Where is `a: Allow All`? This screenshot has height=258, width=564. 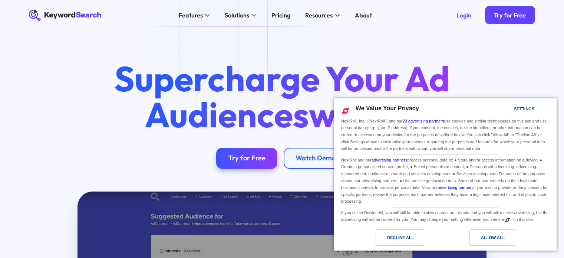 a: Allow All is located at coordinates (499, 239).